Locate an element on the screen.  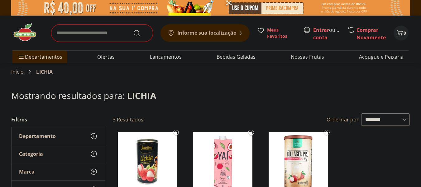
span: Departamentos is located at coordinates (40, 57).